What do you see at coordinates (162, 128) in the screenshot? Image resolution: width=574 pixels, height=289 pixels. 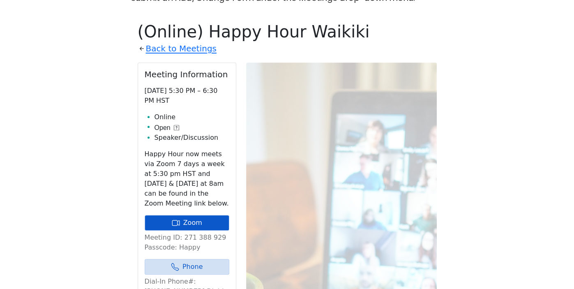 I see `span: Open` at bounding box center [162, 128].